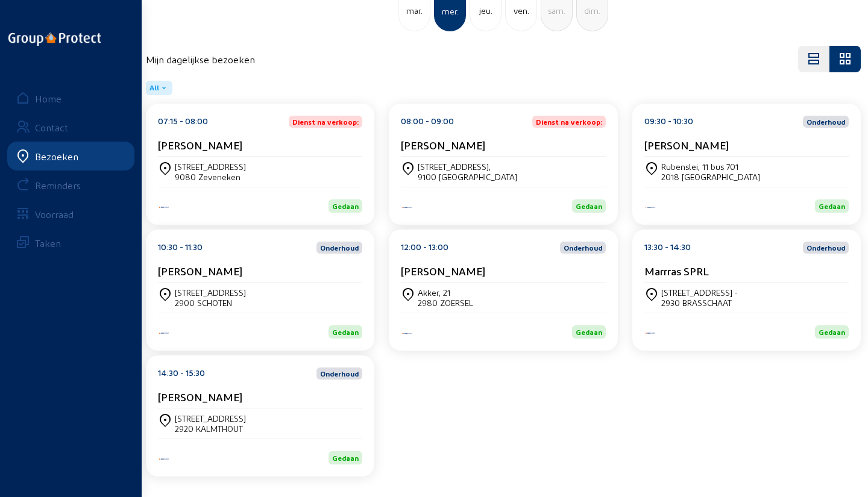 Image resolution: width=868 pixels, height=497 pixels. Describe the element at coordinates (210, 429) in the screenshot. I see `div: 2920 KALMTHOUT` at that location.